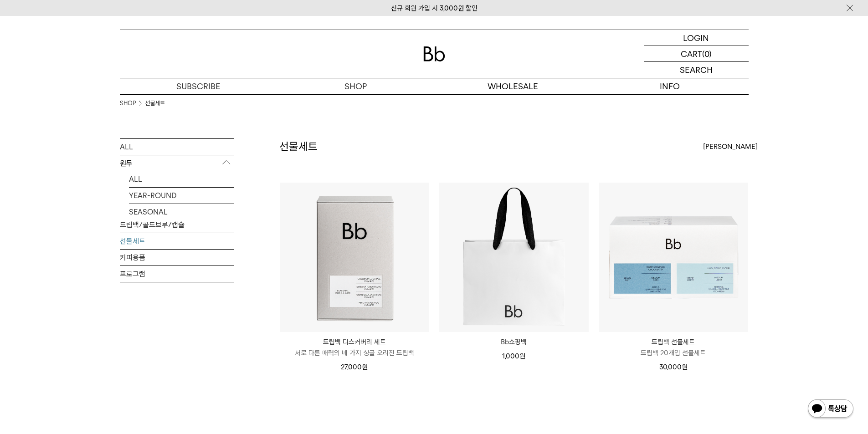  What do you see at coordinates (354, 257) in the screenshot?
I see `a: 드립백 디스커버리 세트` at bounding box center [354, 257].